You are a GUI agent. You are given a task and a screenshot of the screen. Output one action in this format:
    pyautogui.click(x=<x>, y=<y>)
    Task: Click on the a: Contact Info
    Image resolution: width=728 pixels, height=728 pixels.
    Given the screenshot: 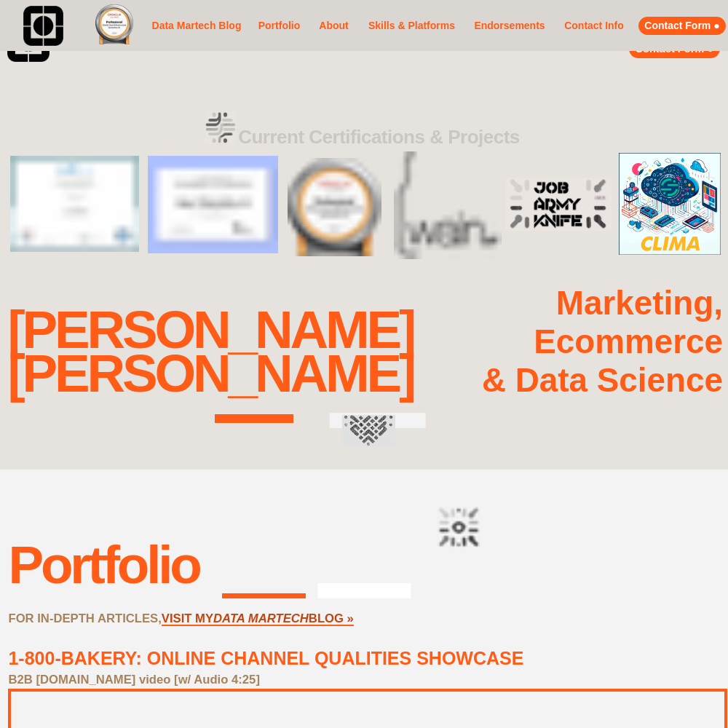 What is the action you would take?
    pyautogui.click(x=594, y=25)
    